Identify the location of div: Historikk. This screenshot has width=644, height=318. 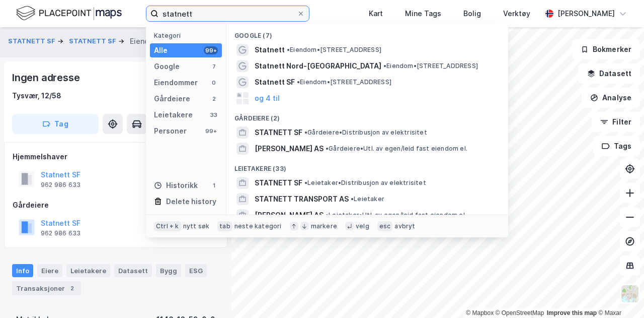
(175, 185).